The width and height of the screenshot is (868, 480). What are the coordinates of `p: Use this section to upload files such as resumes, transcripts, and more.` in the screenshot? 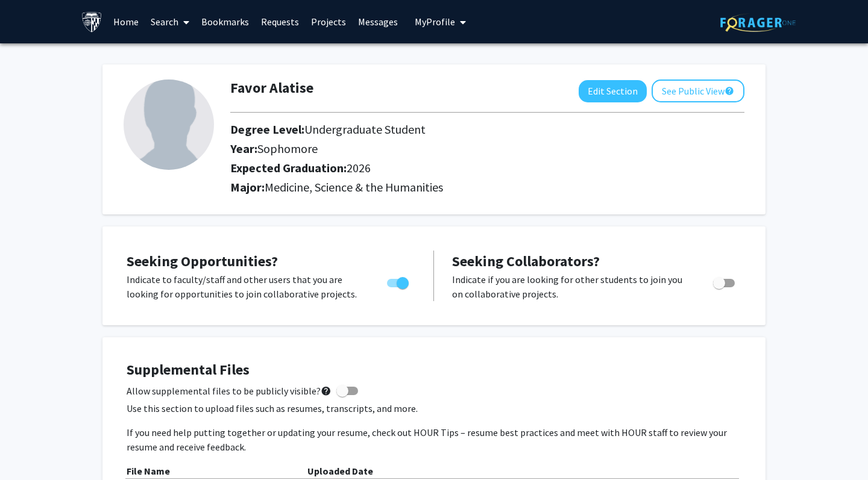 It's located at (434, 408).